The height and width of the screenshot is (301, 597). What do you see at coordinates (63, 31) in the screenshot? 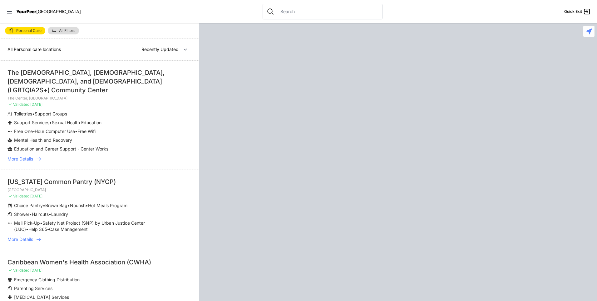
I see `a: All Filters` at bounding box center [63, 31].